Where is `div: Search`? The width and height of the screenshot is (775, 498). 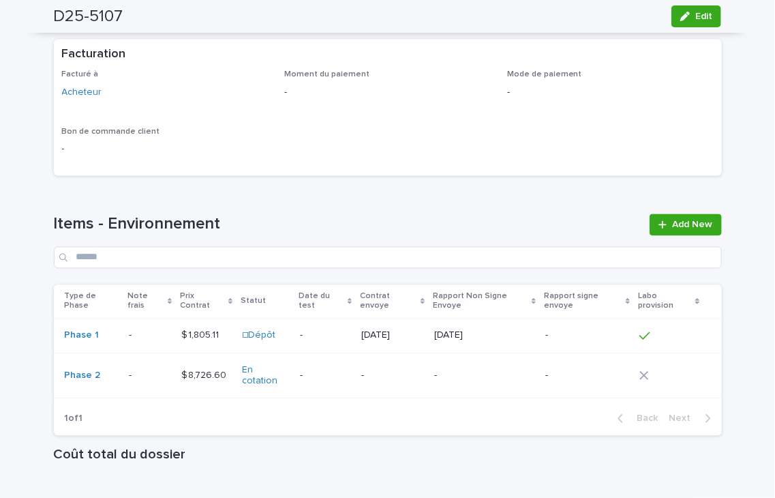
div: Search is located at coordinates (388, 258).